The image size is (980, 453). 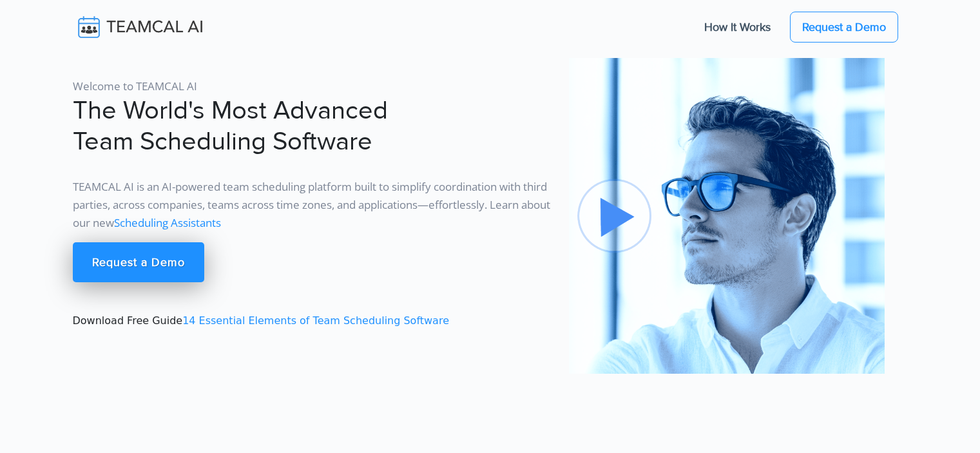 What do you see at coordinates (313, 216) in the screenshot?
I see `div: Download Free Guide` at bounding box center [313, 216].